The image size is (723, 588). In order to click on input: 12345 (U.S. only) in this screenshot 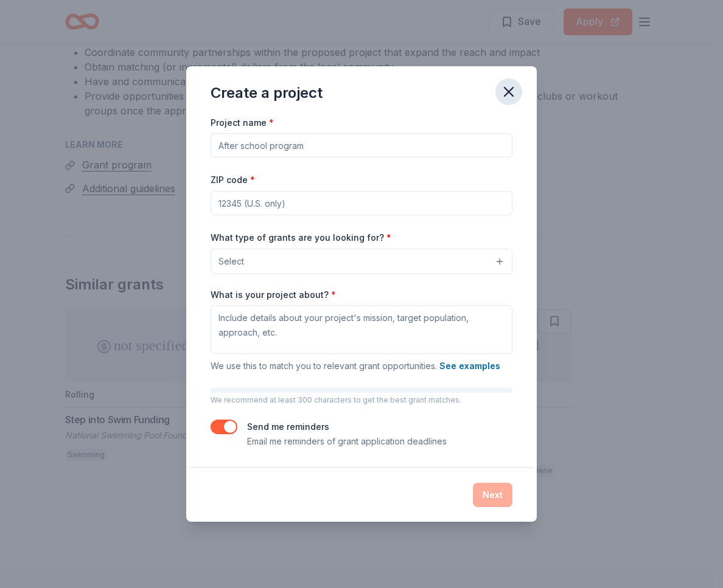, I will do `click(362, 203)`.